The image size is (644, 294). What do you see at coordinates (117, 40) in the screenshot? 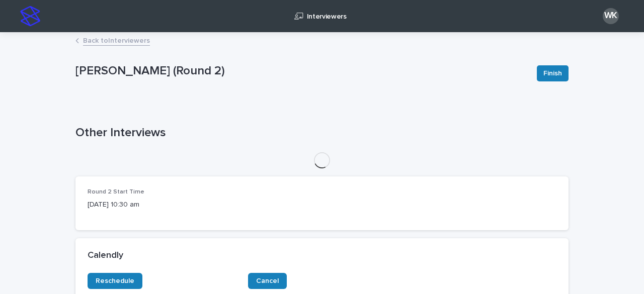
I see `a: Back toInterviewers` at bounding box center [117, 40].